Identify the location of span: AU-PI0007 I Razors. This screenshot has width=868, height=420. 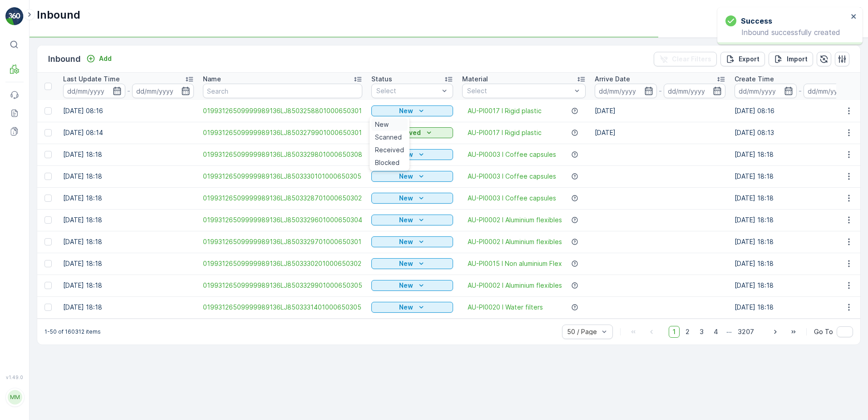
(86, 197).